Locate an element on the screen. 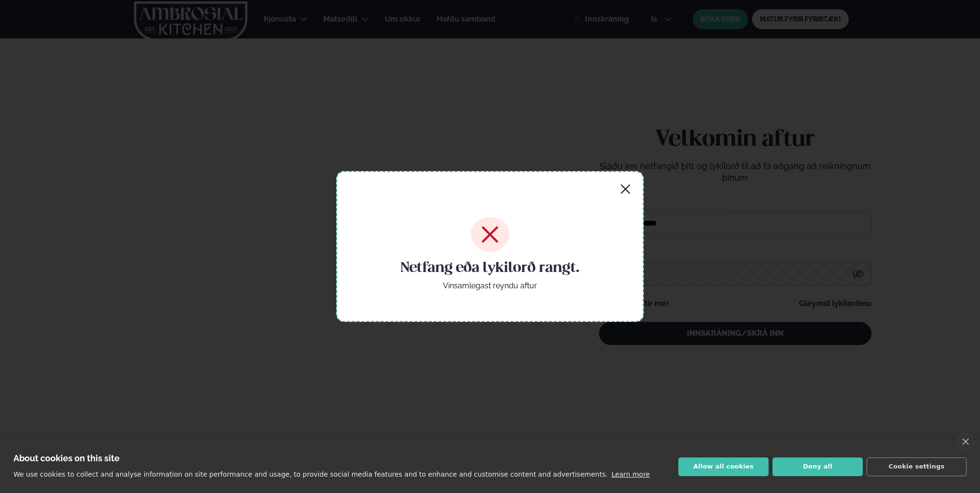 The image size is (980, 493). a: Learn more is located at coordinates (631, 475).